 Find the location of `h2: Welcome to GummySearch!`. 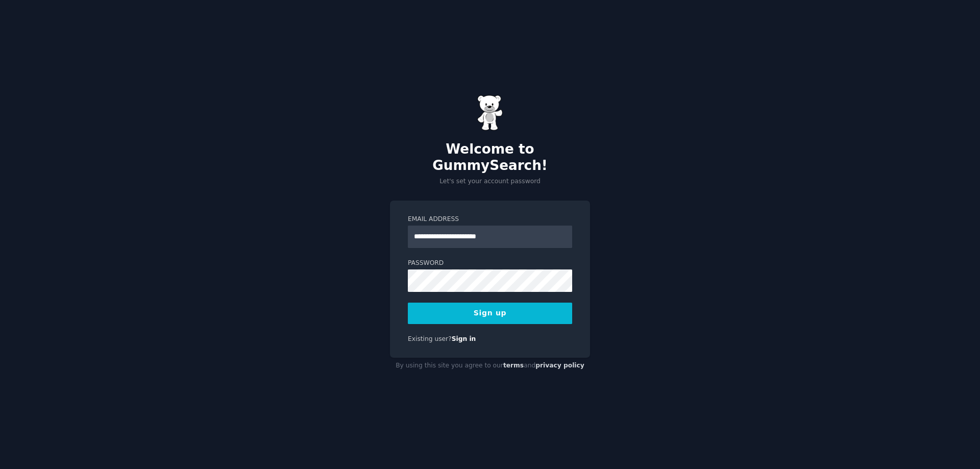

h2: Welcome to GummySearch! is located at coordinates (490, 157).